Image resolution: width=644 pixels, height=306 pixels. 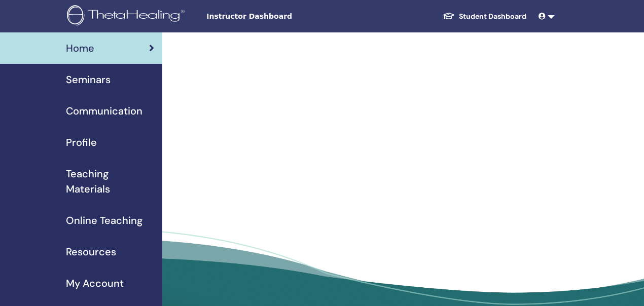 I want to click on span: Seminars, so click(x=88, y=80).